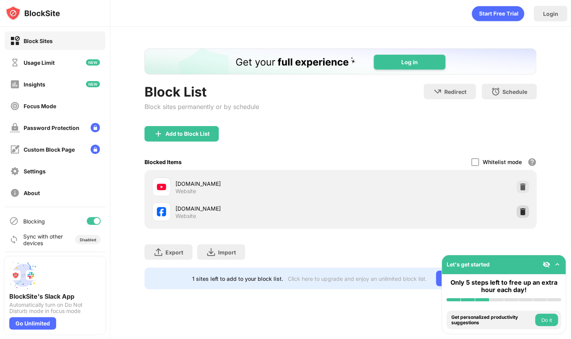 The height and width of the screenshot is (339, 571). Describe the element at coordinates (163, 162) in the screenshot. I see `div: Blocked Items` at that location.